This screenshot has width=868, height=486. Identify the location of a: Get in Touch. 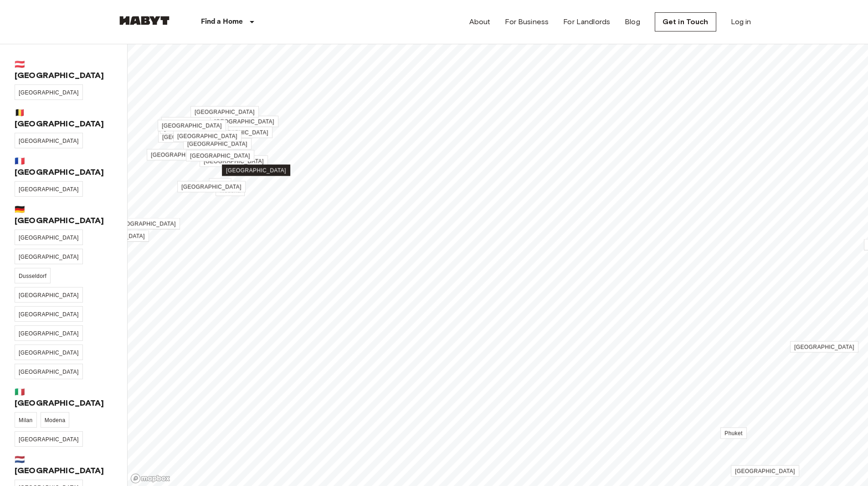
(685, 21).